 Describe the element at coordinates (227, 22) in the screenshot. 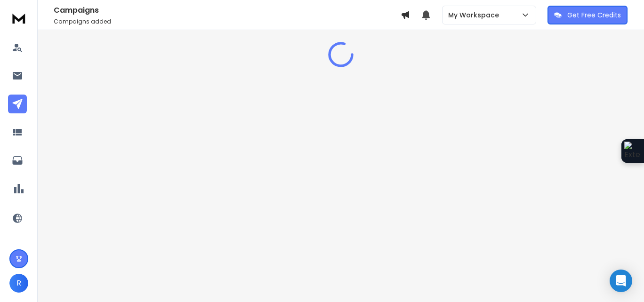

I see `p: Campaigns added` at that location.